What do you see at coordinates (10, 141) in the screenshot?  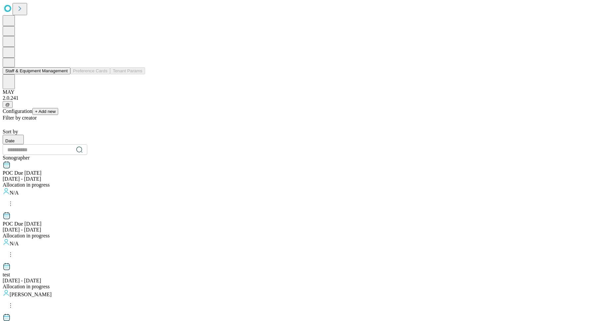 I see `span: Date` at bounding box center [10, 141].